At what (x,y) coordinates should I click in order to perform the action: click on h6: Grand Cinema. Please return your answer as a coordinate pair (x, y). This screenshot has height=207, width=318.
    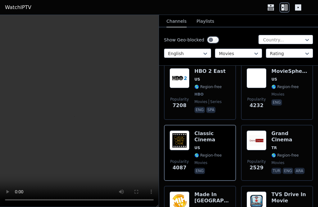
    Looking at the image, I should click on (290, 137).